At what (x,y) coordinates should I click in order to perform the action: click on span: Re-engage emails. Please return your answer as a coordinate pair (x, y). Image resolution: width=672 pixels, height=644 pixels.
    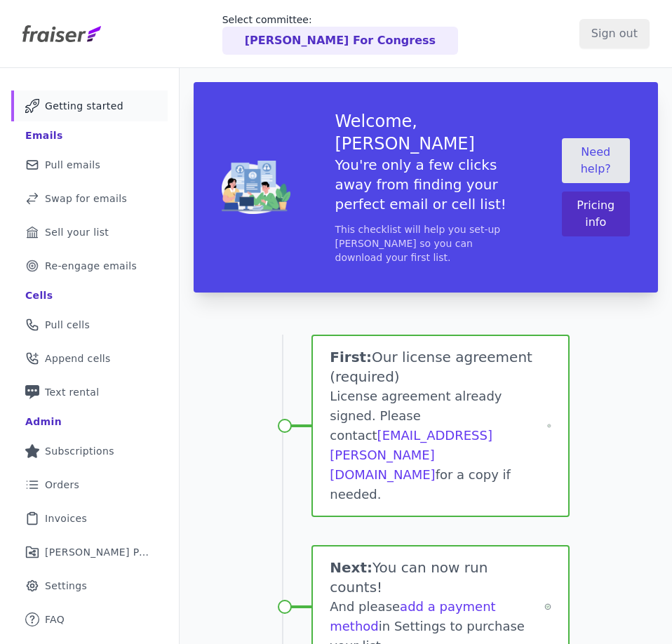
    Looking at the image, I should click on (90, 266).